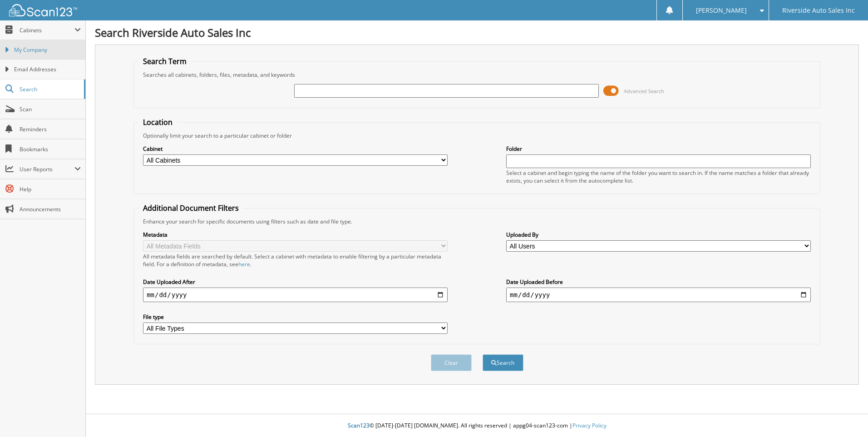 Image resolution: width=868 pixels, height=437 pixels. Describe the element at coordinates (47, 50) in the screenshot. I see `span: My Company` at that location.